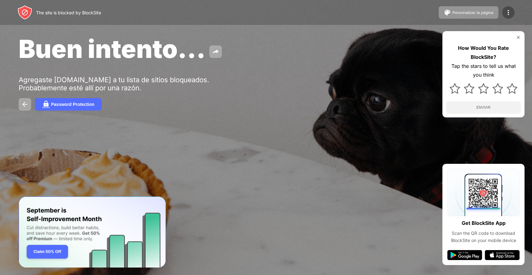 The height and width of the screenshot is (275, 532). Describe the element at coordinates (519, 37) in the screenshot. I see `img: rate-us-close.svg` at that location.